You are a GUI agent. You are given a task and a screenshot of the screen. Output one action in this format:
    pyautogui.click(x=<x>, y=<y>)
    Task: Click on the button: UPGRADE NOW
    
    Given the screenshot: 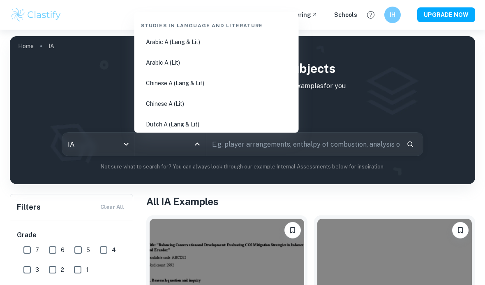 What is the action you would take?
    pyautogui.click(x=446, y=15)
    